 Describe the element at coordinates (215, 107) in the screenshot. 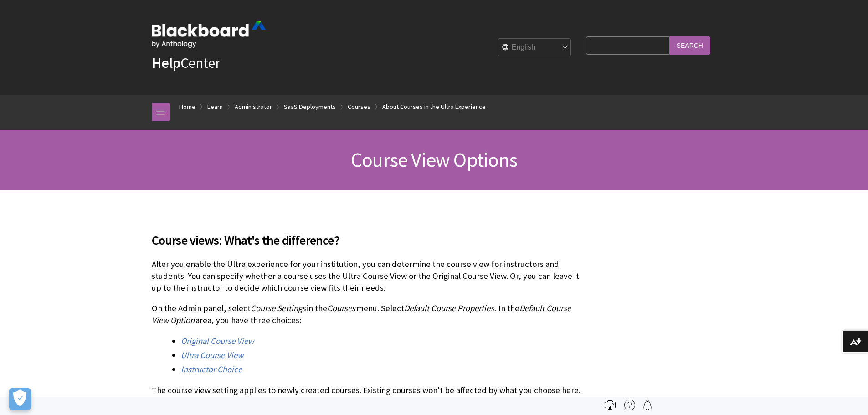

I see `a: Learn` at that location.